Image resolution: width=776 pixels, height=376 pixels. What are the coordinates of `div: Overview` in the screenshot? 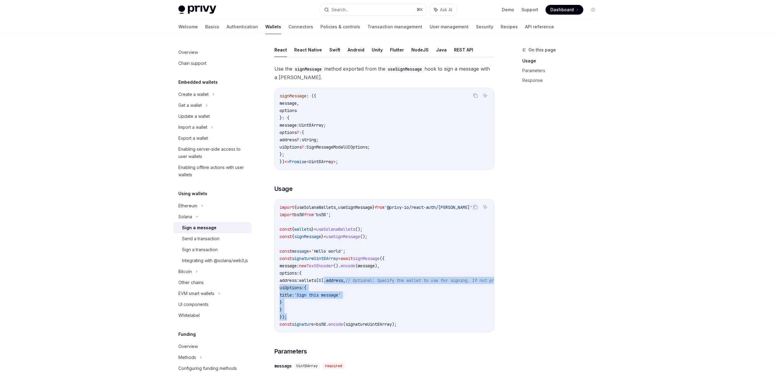 It's located at (188, 52).